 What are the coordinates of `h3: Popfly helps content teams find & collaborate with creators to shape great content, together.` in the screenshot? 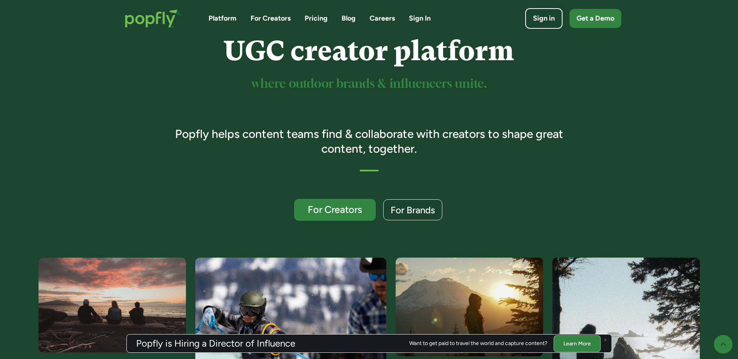 It's located at (369, 141).